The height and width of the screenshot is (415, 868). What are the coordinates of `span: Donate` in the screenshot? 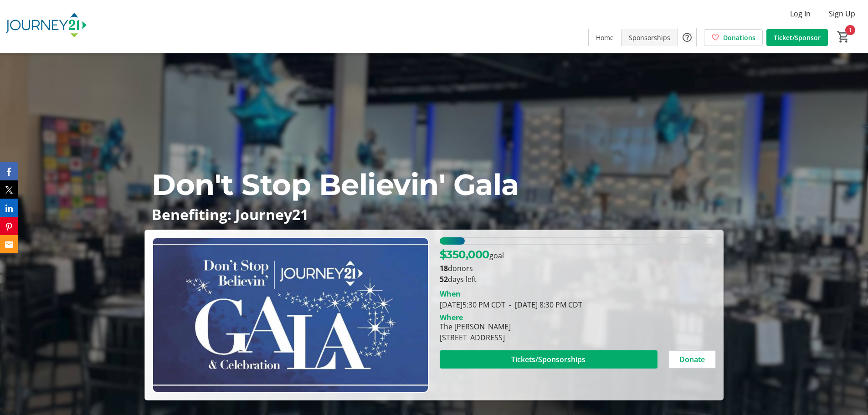 It's located at (692, 360).